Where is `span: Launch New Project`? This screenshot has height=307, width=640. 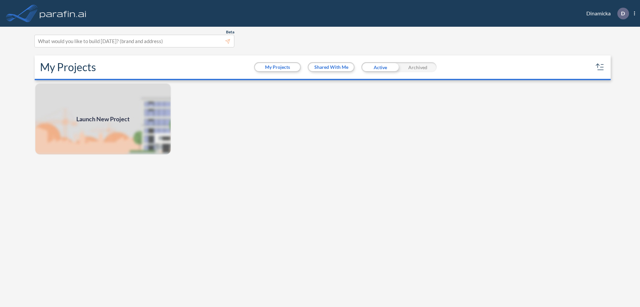 span: Launch New Project is located at coordinates (103, 119).